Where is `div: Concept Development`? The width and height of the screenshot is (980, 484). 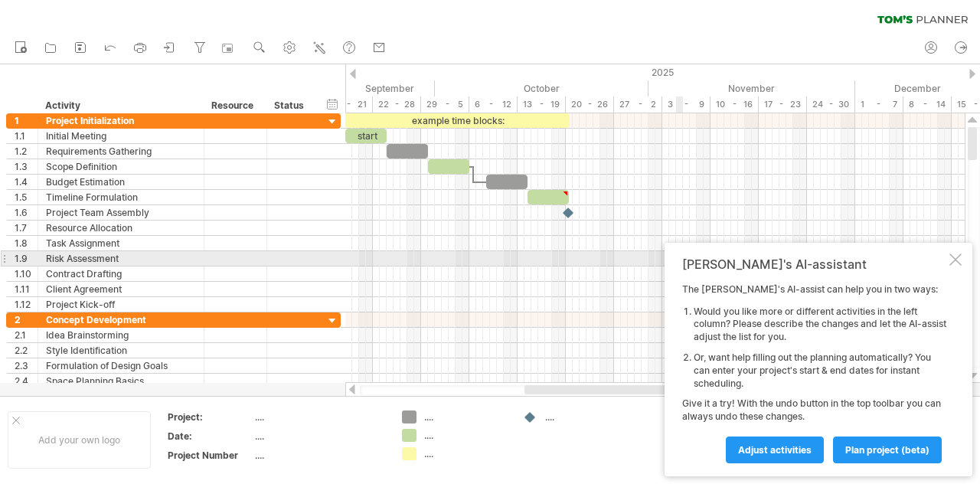 div: Concept Development is located at coordinates (121, 319).